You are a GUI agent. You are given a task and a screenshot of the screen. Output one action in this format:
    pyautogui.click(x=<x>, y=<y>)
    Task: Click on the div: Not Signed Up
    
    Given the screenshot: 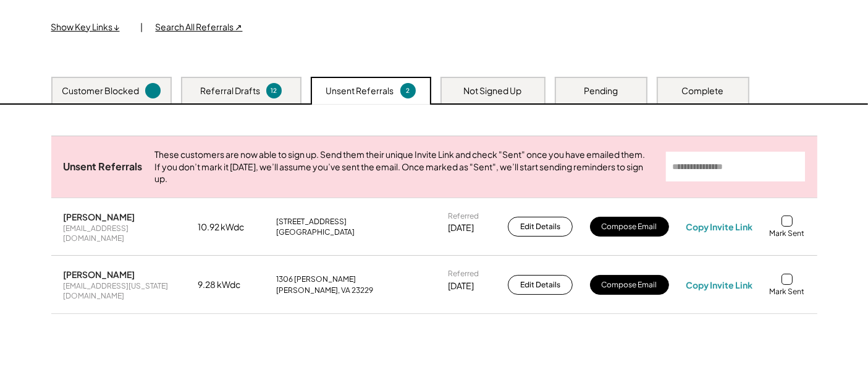 What is the action you would take?
    pyautogui.click(x=493, y=91)
    